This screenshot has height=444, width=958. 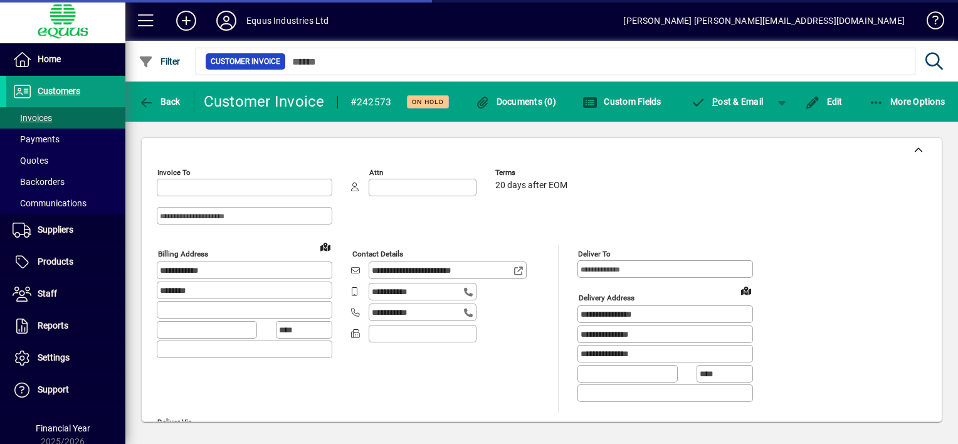 I want to click on span: Customers, so click(x=59, y=91).